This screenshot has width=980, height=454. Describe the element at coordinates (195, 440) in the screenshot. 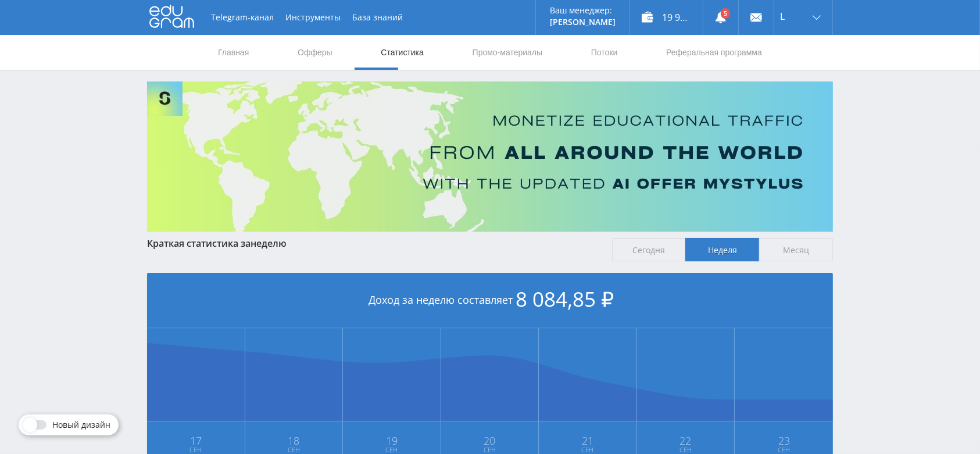

I see `span: 17` at that location.